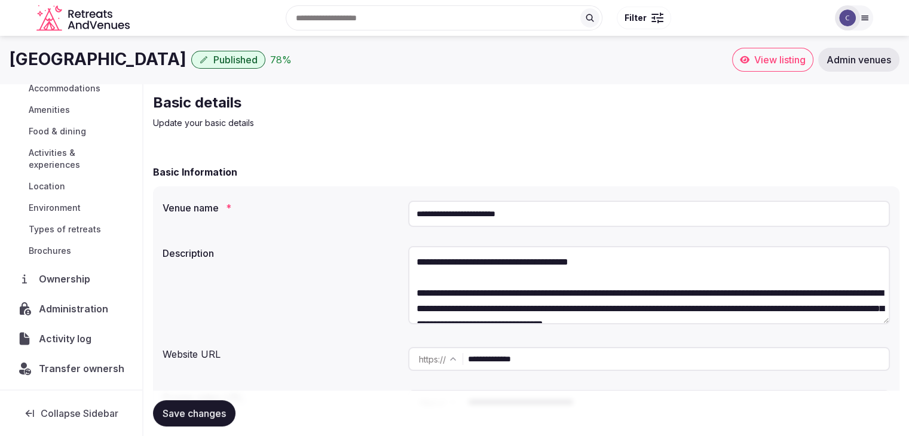 The width and height of the screenshot is (909, 436). Describe the element at coordinates (71, 279) in the screenshot. I see `a: Ownership` at that location.